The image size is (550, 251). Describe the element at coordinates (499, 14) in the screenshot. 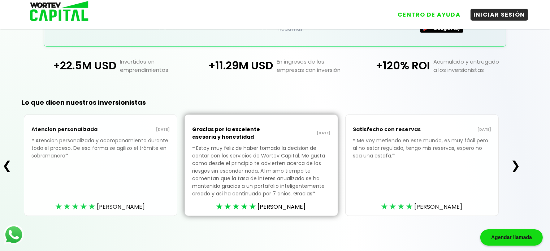

I see `button: INICIAR SESIÓN` at that location.